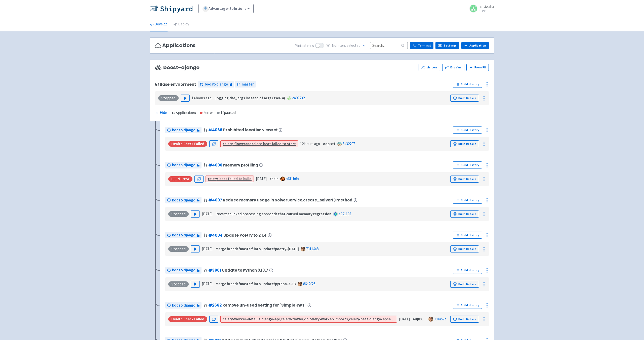 Image resolution: width=644 pixels, height=340 pixels. I want to click on a: ca99232, so click(298, 98).